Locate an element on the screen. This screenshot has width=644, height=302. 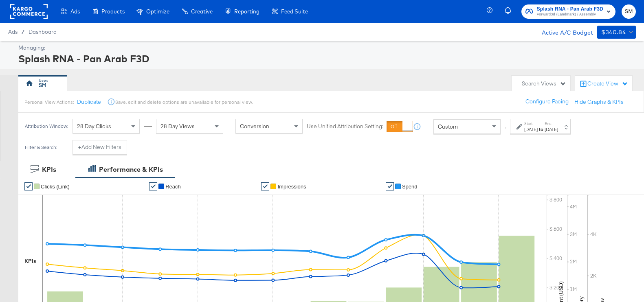
strong: to is located at coordinates (541, 129).